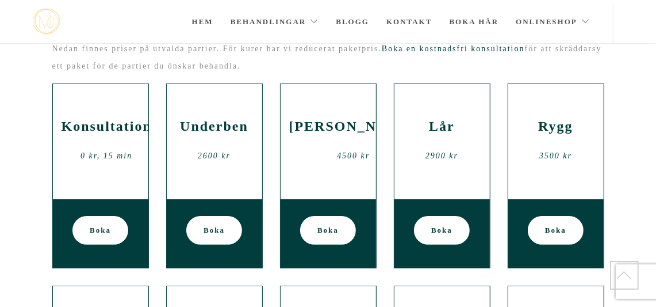 The height and width of the screenshot is (307, 656). What do you see at coordinates (410, 22) in the screenshot?
I see `a: Kontakt` at bounding box center [410, 22].